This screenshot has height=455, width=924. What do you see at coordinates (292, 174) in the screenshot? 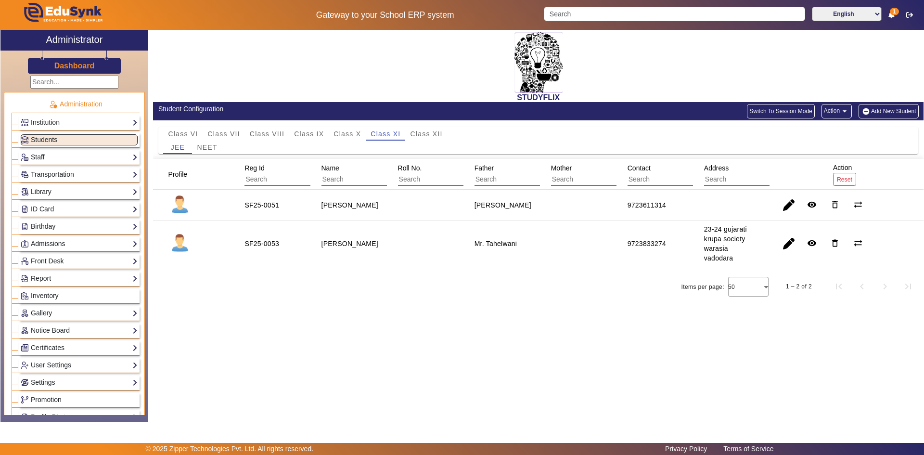
I see `div: Reg Id` at bounding box center [292, 174].